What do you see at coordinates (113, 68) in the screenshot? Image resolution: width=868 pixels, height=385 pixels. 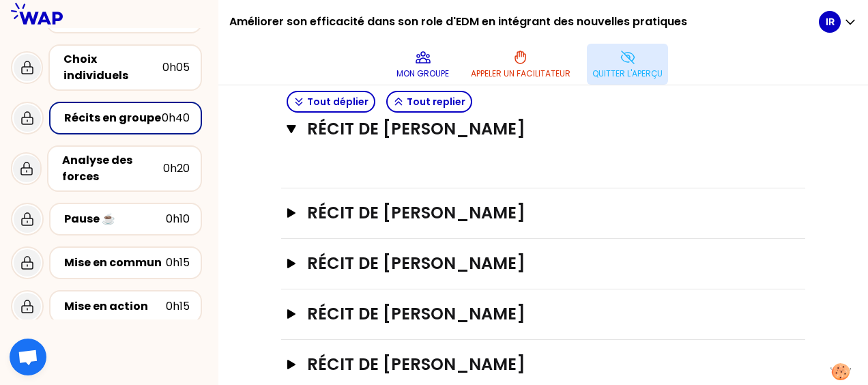 I see `div: Choix individuels` at bounding box center [113, 68].